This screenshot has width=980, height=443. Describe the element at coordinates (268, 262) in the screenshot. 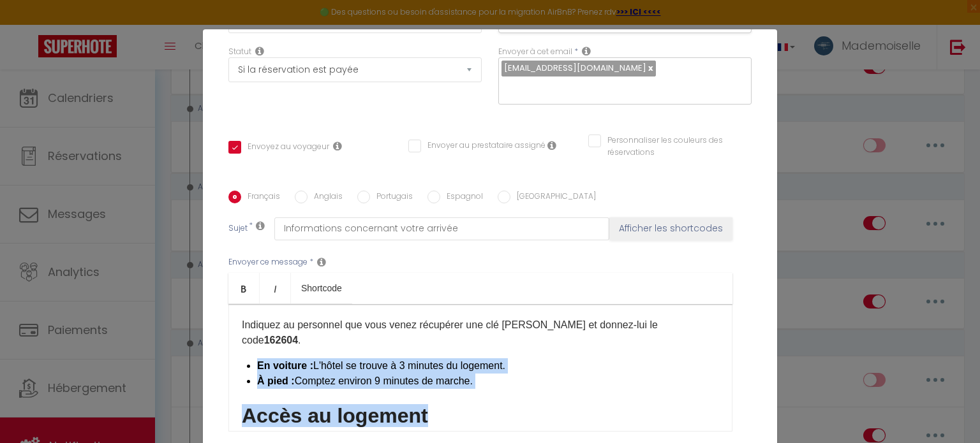

I see `label: Envoyer ce message` at that location.